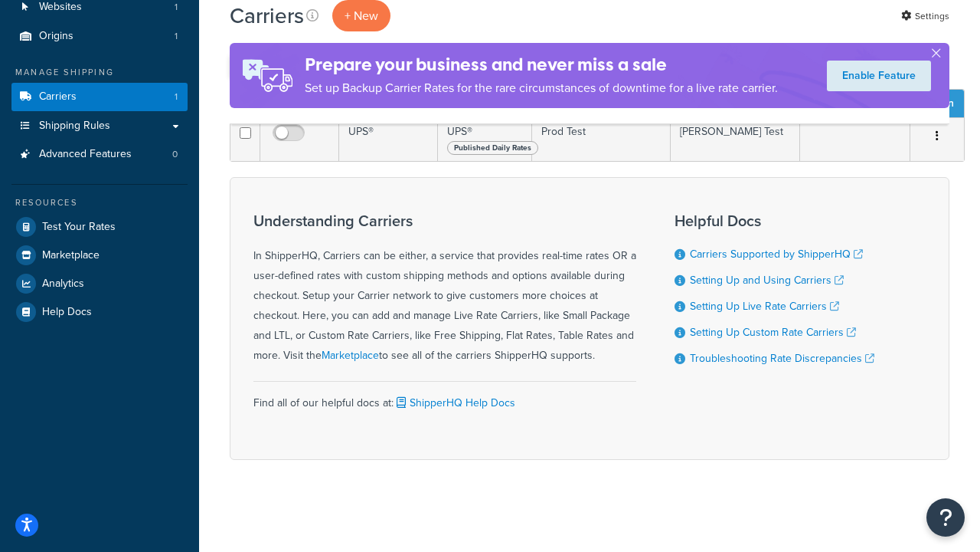 The image size is (980, 552). Describe the element at coordinates (100, 227) in the screenshot. I see `li: Test Your Rates` at that location.